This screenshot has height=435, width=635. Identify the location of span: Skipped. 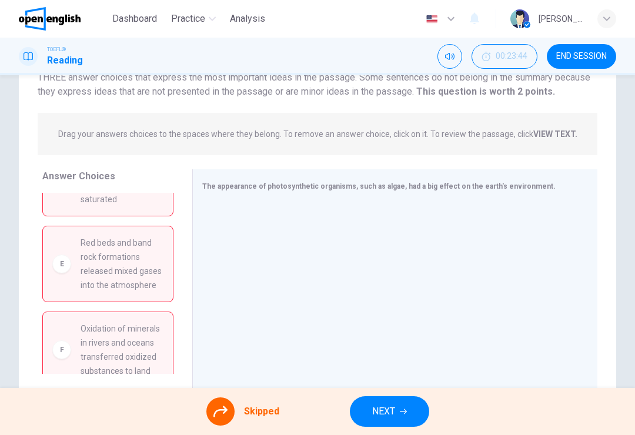
(261, 411).